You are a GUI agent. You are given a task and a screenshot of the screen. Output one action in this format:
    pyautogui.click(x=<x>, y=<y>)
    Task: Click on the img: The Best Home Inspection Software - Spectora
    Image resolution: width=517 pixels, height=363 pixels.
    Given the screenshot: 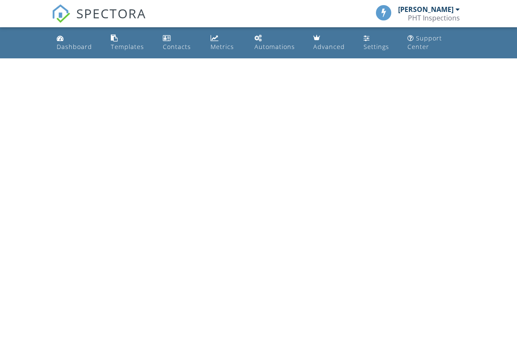 What is the action you would take?
    pyautogui.click(x=61, y=14)
    